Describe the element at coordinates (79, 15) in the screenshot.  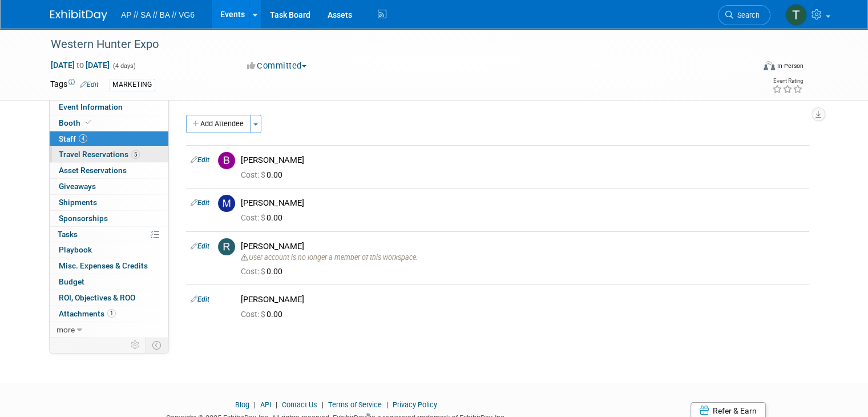
I see `img: ExhibitDay` at that location.